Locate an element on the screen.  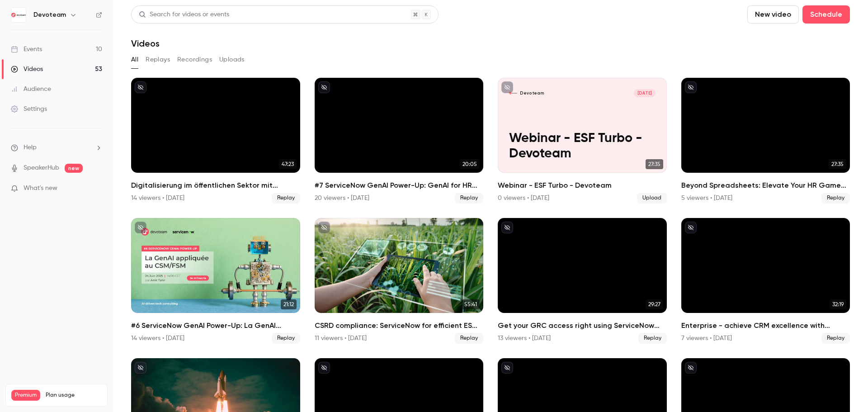
div: Videos is located at coordinates (27, 69).